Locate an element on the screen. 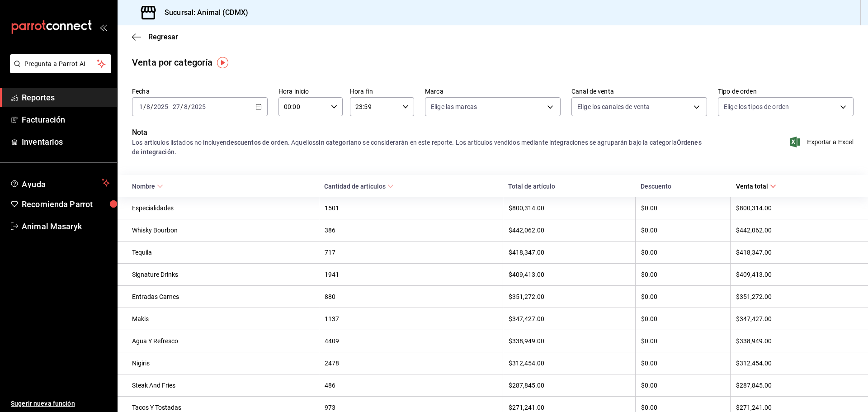 The image size is (868, 412). div: Makis is located at coordinates (223, 319).